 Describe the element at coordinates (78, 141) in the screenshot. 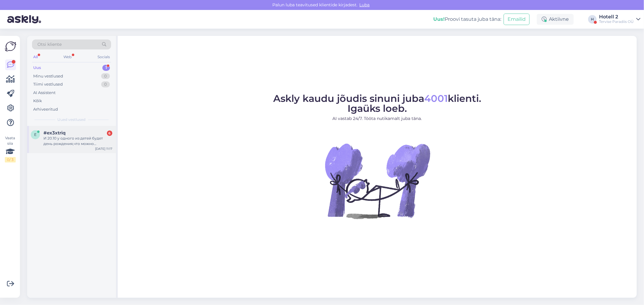

I see `div: И 20.10 у одного из детей будет день рождения,что можно придумать по этому поводу?` at that location.